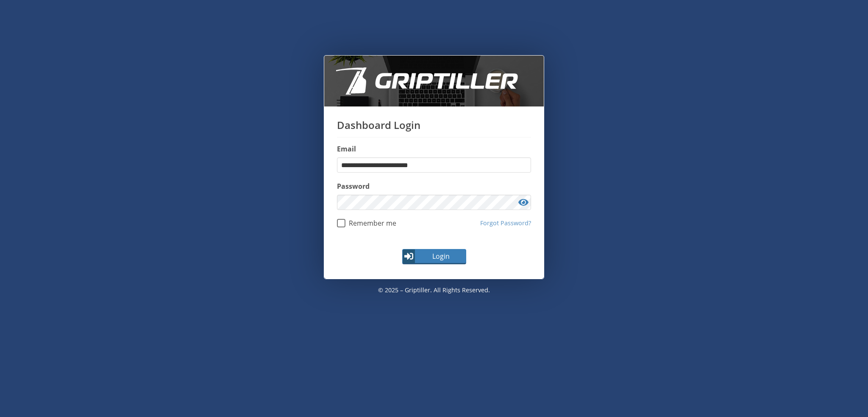 This screenshot has height=417, width=868. What do you see at coordinates (505, 223) in the screenshot?
I see `a: Forgot Password?` at bounding box center [505, 223].